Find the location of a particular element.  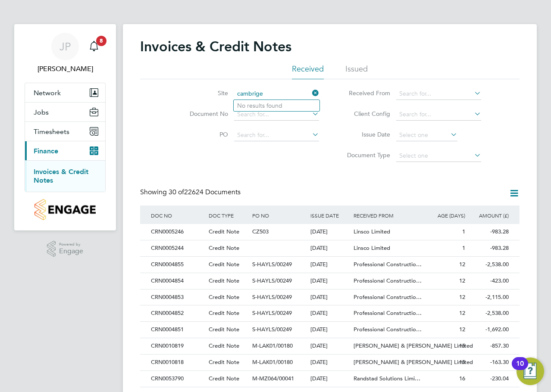

span: Network is located at coordinates (47, 93).